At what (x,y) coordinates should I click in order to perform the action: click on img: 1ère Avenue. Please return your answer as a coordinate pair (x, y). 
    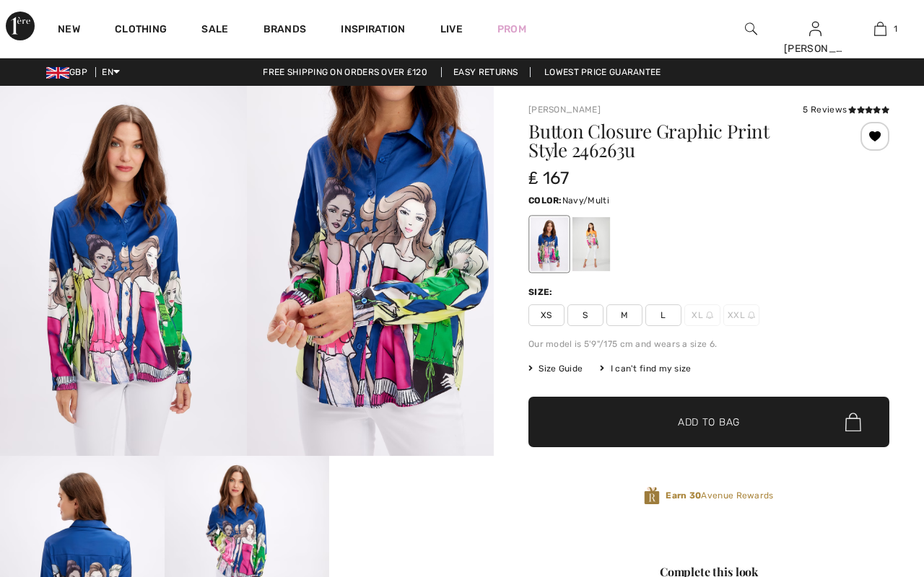
    Looking at the image, I should click on (20, 26).